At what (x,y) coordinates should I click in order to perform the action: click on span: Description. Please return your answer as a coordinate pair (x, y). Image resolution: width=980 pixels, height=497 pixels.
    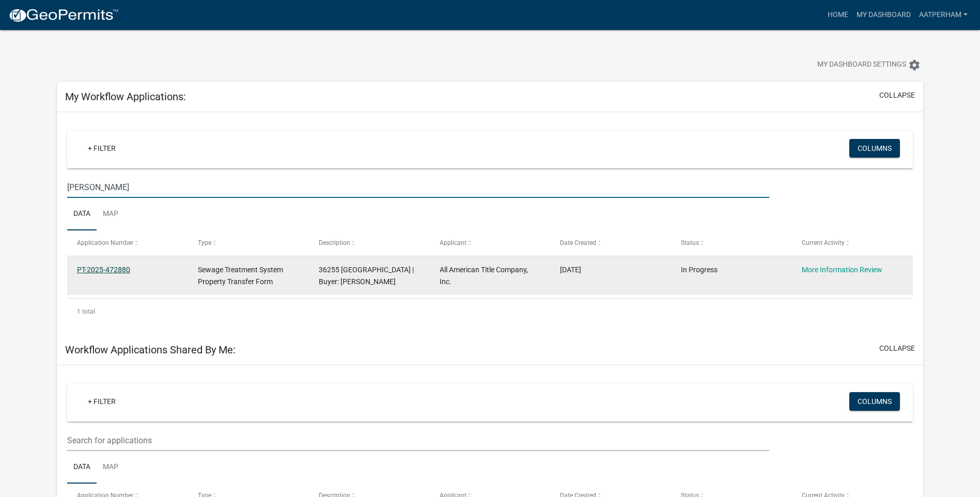
    Looking at the image, I should click on (334, 243).